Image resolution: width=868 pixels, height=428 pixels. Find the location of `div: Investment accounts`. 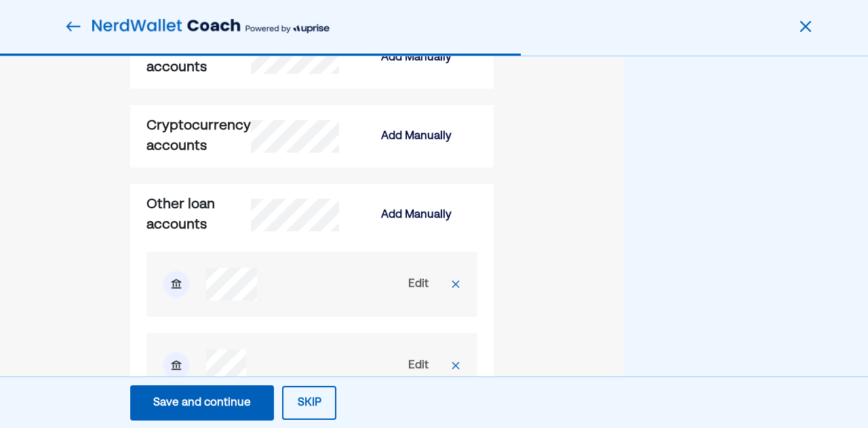

div: Investment accounts is located at coordinates (198, 58).